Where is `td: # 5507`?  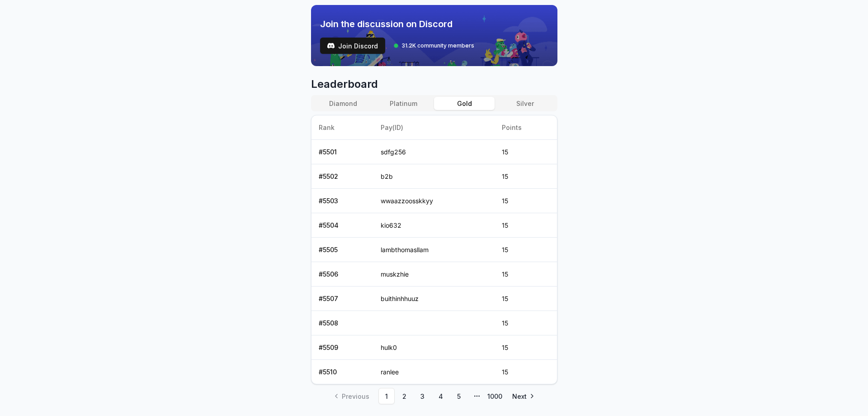 td: # 5507 is located at coordinates (343, 298).